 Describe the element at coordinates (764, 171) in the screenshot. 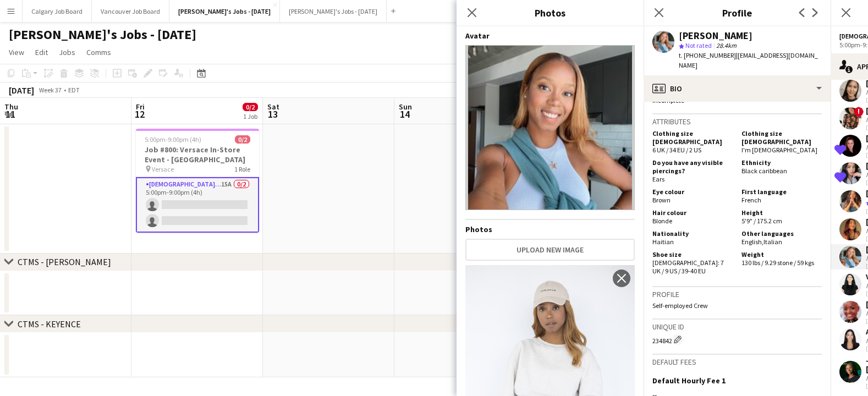

I see `span: Black caribbean` at that location.